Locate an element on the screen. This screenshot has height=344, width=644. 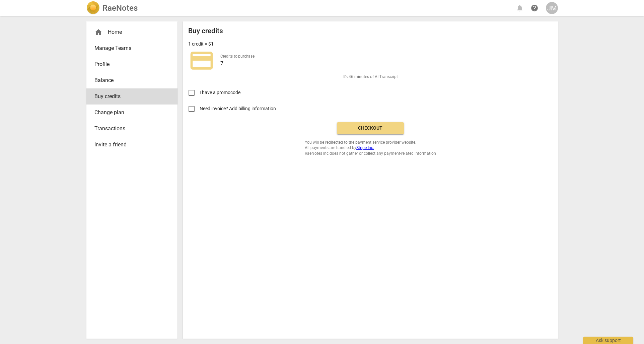
a: Balance is located at coordinates (132, 81).